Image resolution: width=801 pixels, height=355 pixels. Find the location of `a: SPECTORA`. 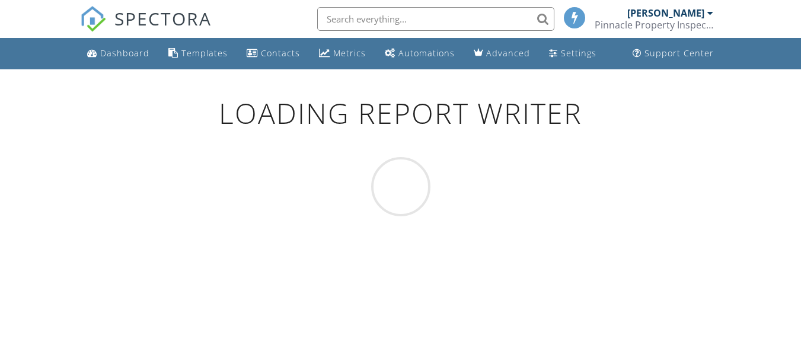

a: SPECTORA is located at coordinates (146, 28).